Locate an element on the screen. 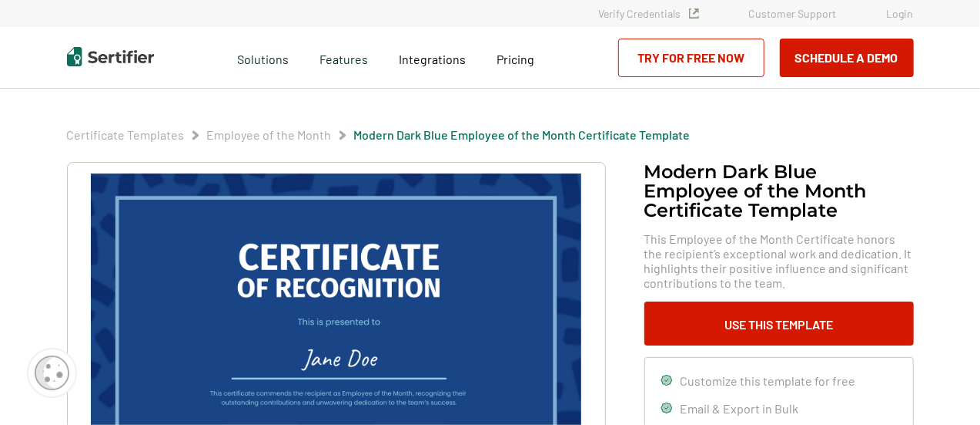 Image resolution: width=980 pixels, height=425 pixels. a: Customer Support is located at coordinates (793, 13).